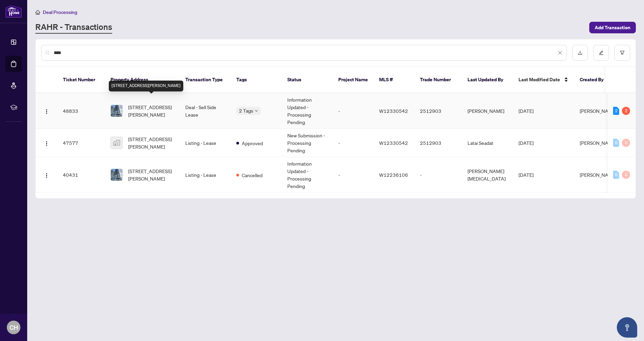  I want to click on a: RAHR - Transactions, so click(74, 27).